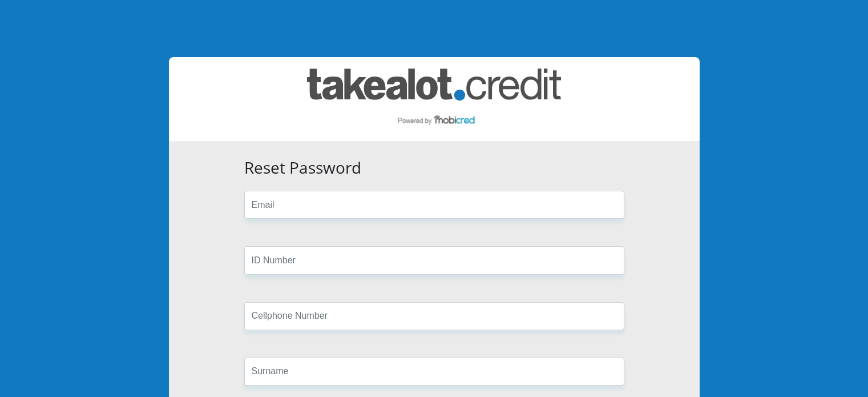 This screenshot has width=868, height=397. What do you see at coordinates (434, 204) in the screenshot?
I see `input: Email` at bounding box center [434, 204].